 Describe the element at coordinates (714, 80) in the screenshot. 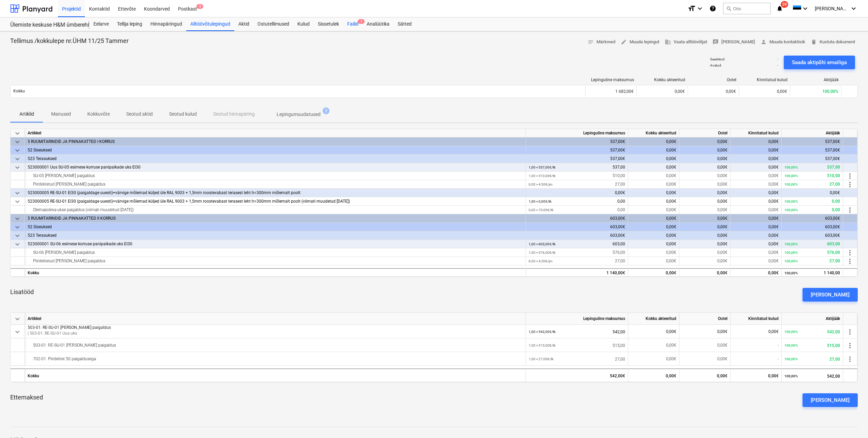

I see `div: Ootel` at that location.